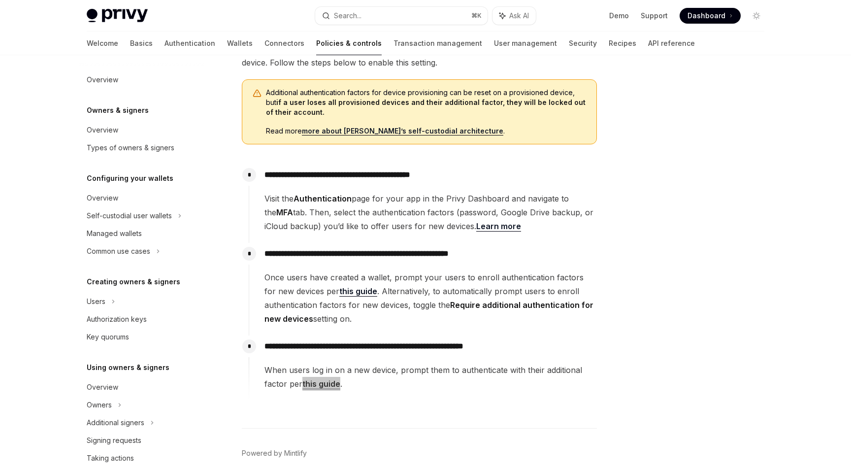  What do you see at coordinates (619, 16) in the screenshot?
I see `a: Demo` at bounding box center [619, 16].